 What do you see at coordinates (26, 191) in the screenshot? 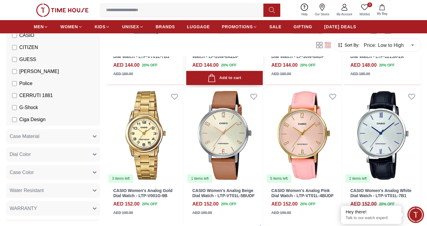
I see `span: Water Resistant` at bounding box center [26, 191].